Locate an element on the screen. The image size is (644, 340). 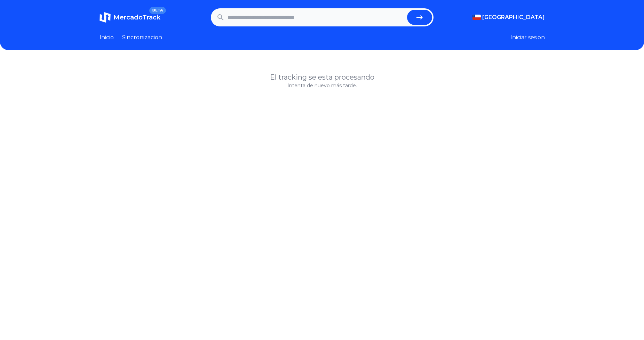
img: MercadoTrack is located at coordinates (105, 17).